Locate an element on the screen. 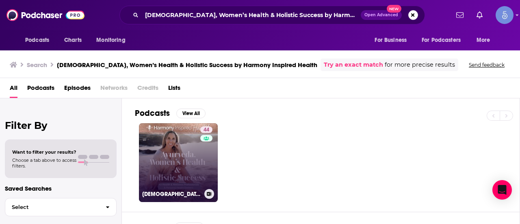 This screenshot has height=224, width=520. a: Charts is located at coordinates (73, 40).